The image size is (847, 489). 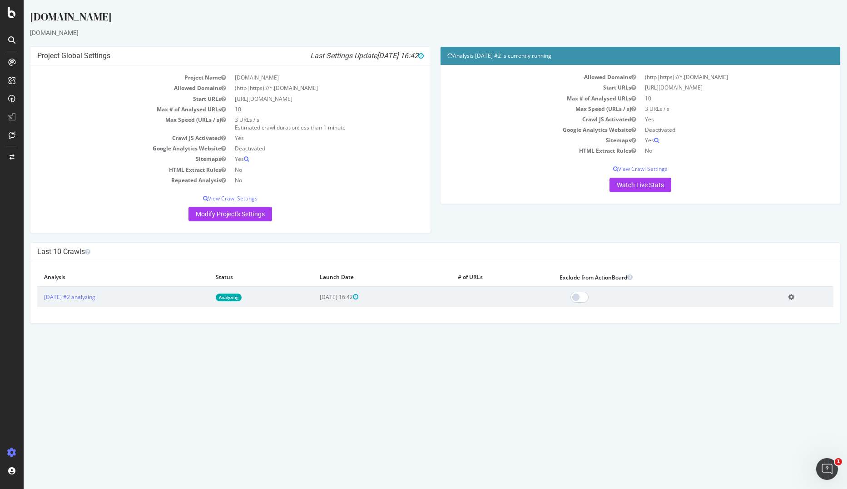 What do you see at coordinates (838, 461) in the screenshot?
I see `span: 1` at bounding box center [838, 461].